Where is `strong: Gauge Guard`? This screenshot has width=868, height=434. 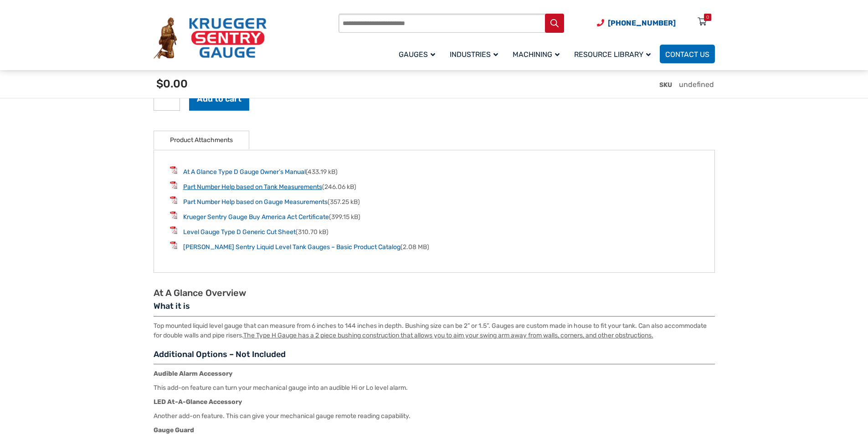
strong: Gauge Guard is located at coordinates (174, 430).